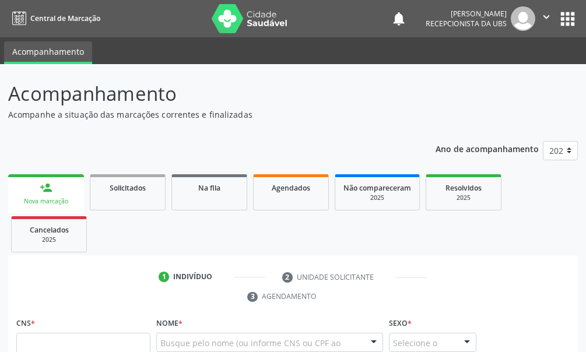 This screenshot has height=352, width=586. I want to click on p: Ano de acompanhamento, so click(487, 148).